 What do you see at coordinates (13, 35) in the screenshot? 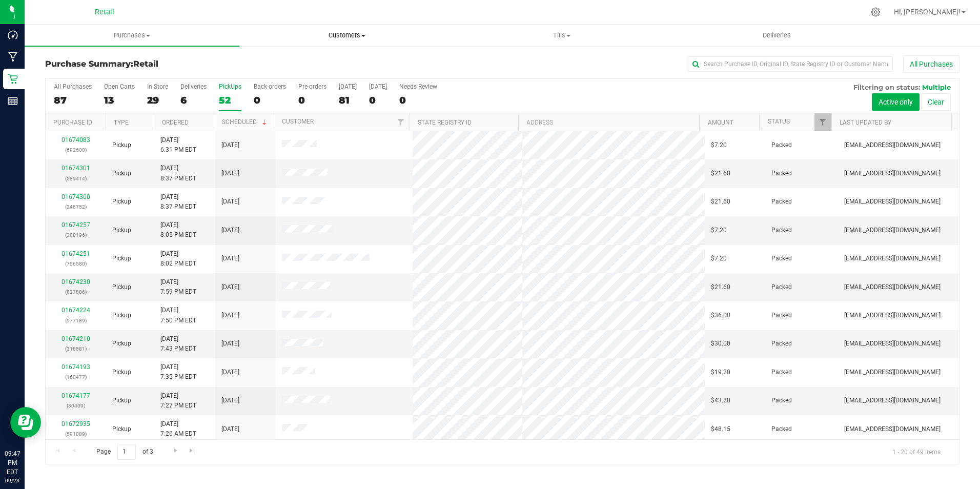
I see `inline-svg: Dashboard` at bounding box center [13, 35].